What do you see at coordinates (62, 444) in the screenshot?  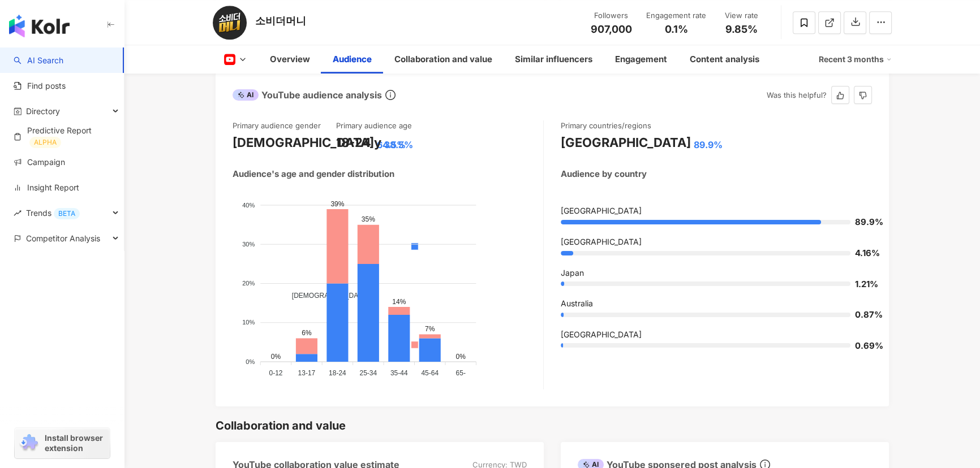 I see `a: chrome extensionInstall browser extension` at bounding box center [62, 444].